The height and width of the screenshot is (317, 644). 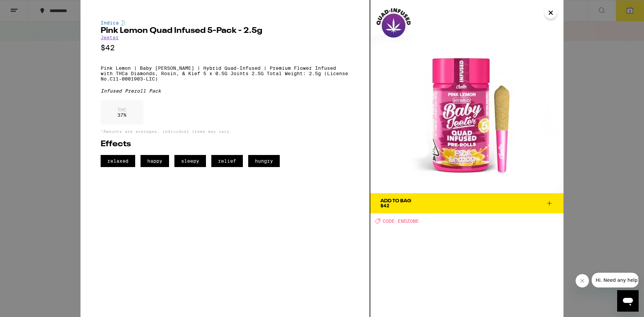 What do you see at coordinates (190, 161) in the screenshot?
I see `span: sleepy` at bounding box center [190, 161].